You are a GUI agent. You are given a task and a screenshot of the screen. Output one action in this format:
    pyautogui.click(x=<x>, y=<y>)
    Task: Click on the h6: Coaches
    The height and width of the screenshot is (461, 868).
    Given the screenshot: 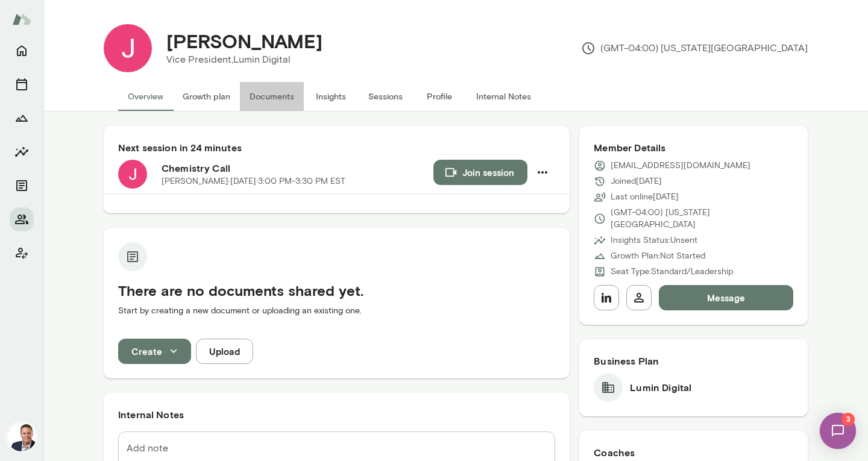 What is the action you would take?
    pyautogui.click(x=694, y=453)
    